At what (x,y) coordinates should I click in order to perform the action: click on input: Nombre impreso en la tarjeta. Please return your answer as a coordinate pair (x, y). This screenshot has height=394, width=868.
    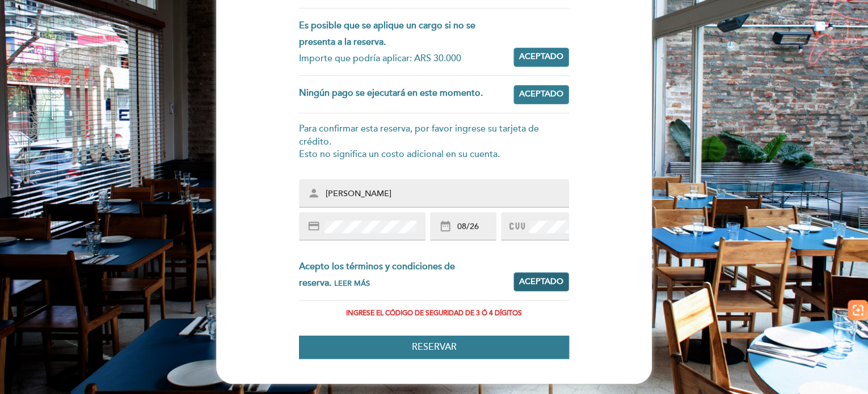
    Looking at the image, I should click on (448, 194).